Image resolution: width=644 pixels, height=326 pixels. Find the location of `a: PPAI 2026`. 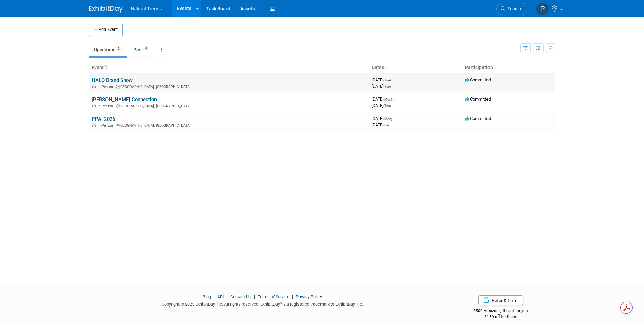

a: PPAI 2026 is located at coordinates (103, 119).